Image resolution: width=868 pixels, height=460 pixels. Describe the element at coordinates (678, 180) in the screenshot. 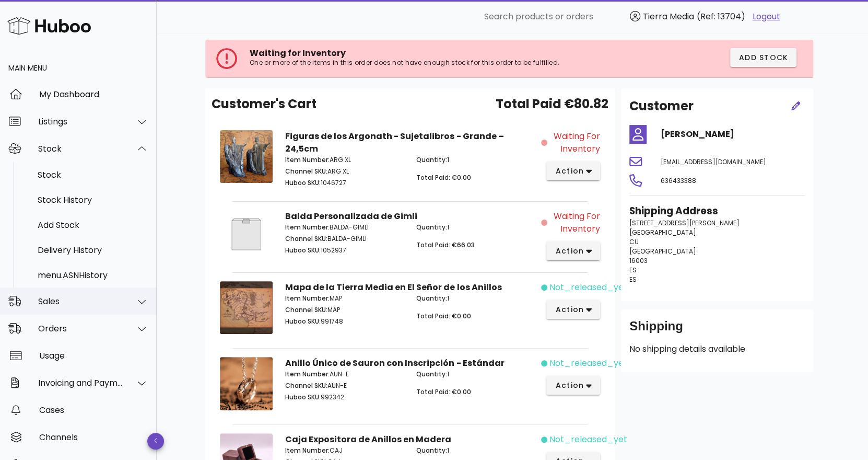

I see `span: 636433388` at that location.